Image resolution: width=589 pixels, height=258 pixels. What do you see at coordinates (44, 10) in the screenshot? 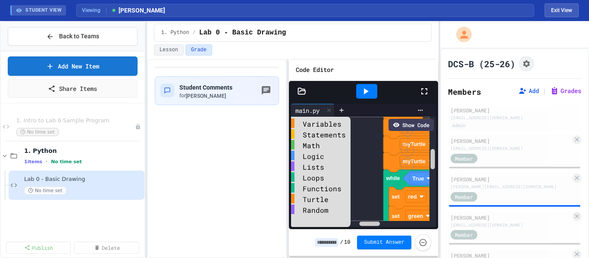
I see `span: STUDENT VIEW` at bounding box center [44, 10].